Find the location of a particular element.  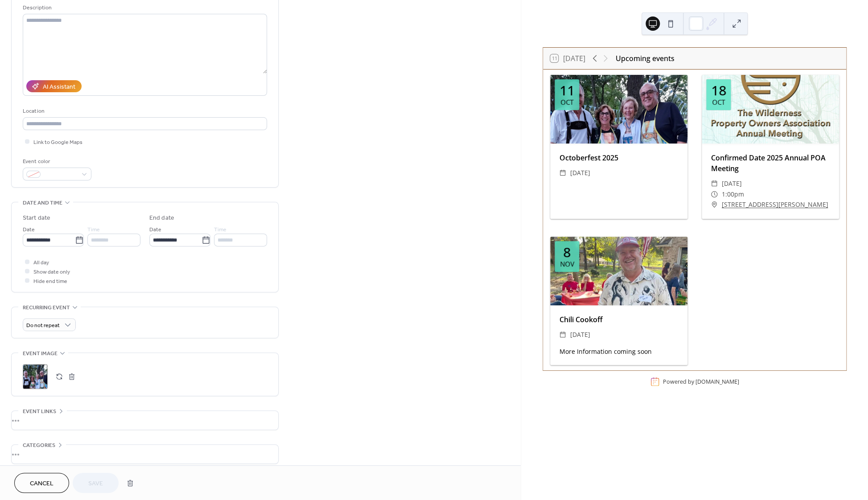

span: Cancel is located at coordinates (41, 483).